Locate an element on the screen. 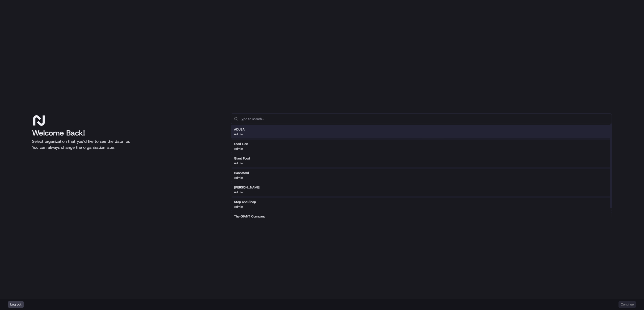  h2: Giant Food is located at coordinates (242, 158).